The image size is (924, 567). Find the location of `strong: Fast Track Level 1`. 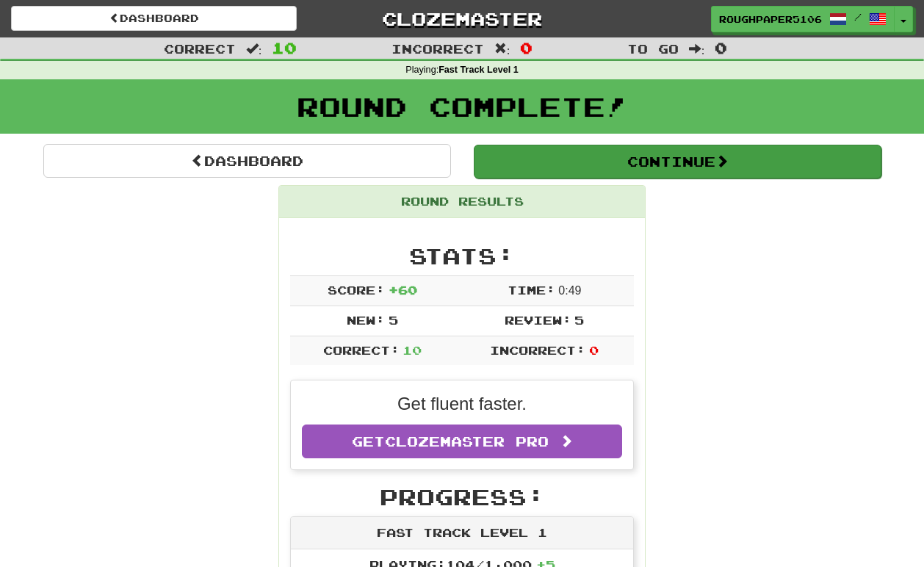

strong: Fast Track Level 1 is located at coordinates (478, 70).